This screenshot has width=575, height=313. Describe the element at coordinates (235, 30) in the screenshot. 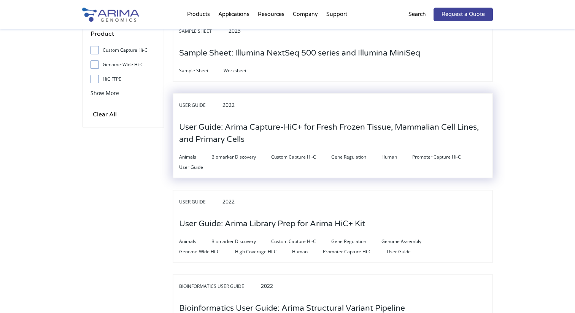

I see `span: 2023` at that location.